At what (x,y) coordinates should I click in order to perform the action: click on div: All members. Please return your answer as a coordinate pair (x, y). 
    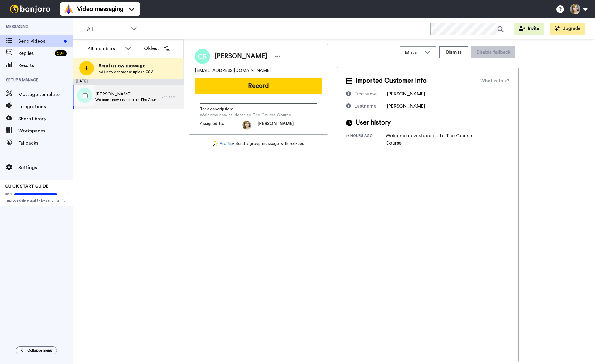
    Looking at the image, I should click on (105, 49).